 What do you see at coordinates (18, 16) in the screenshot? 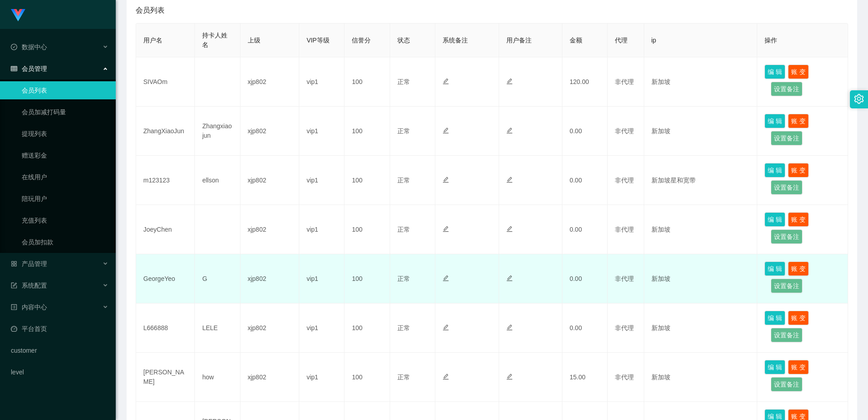
I see `img: logo.9652507e.png` at bounding box center [18, 16].